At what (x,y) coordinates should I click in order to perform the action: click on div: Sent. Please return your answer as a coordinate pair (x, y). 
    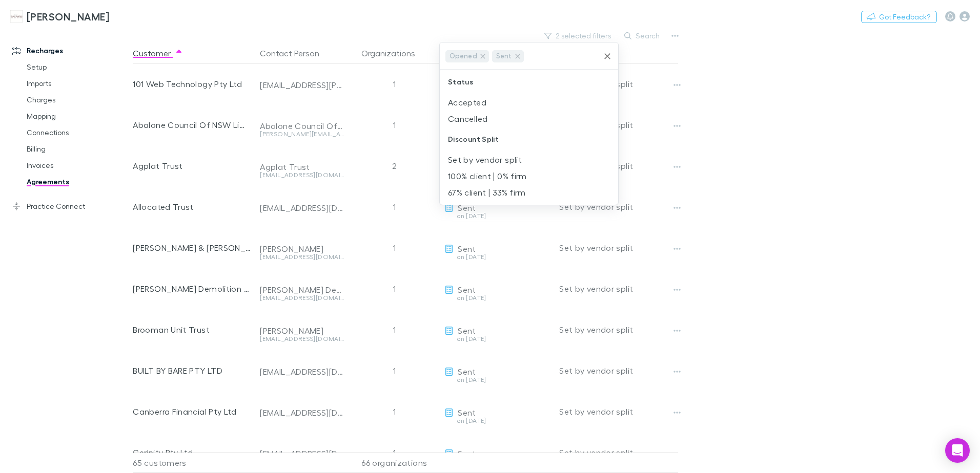
    Looking at the image, I should click on (508, 56).